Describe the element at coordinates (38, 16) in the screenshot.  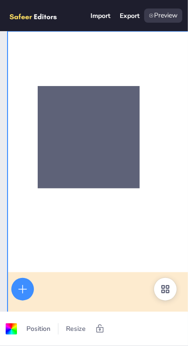
I see `img: logo.png` at that location.